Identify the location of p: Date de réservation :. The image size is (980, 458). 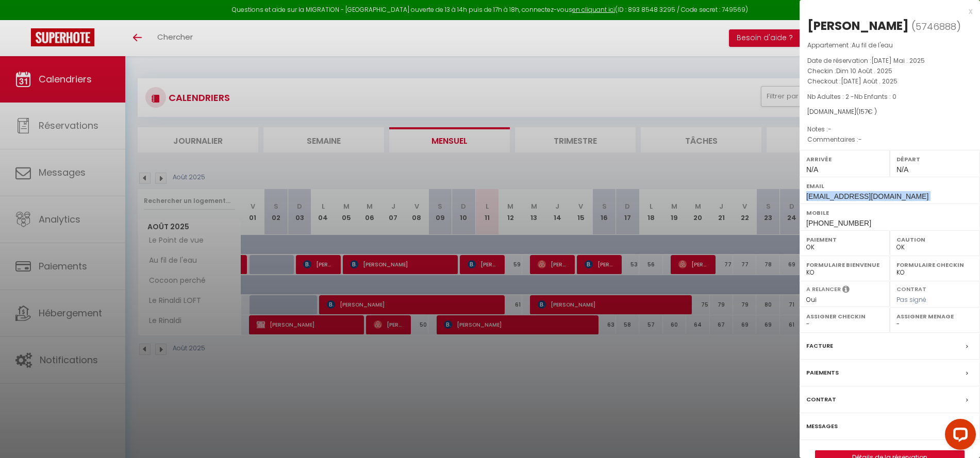
(890, 61).